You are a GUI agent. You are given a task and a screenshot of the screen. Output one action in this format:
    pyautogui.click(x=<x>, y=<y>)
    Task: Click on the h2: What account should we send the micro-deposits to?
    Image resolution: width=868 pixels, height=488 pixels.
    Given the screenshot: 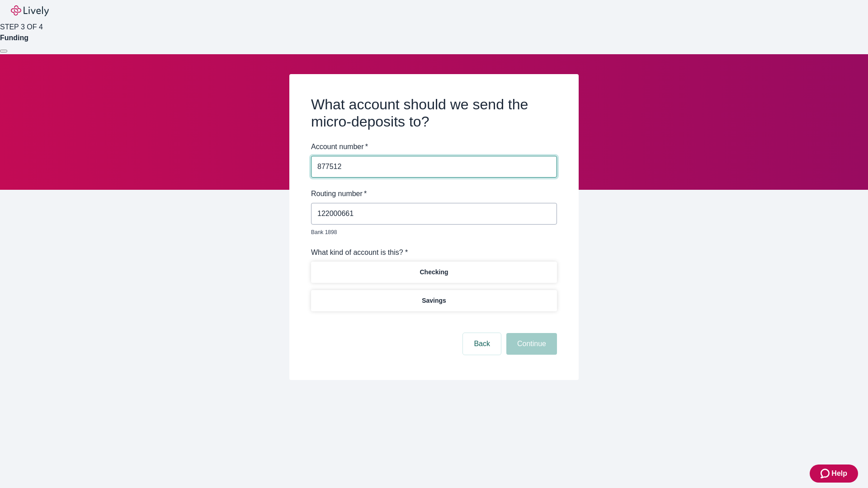 What is the action you would take?
    pyautogui.click(x=434, y=113)
    